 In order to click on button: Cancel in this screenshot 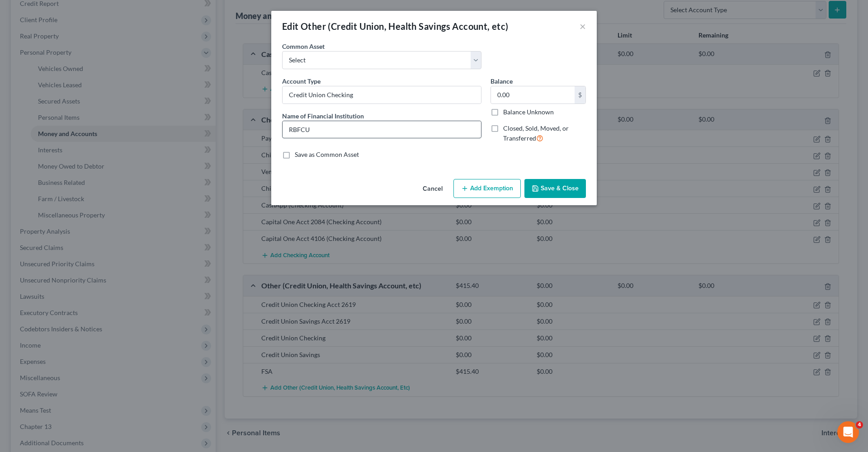, I will do `click(433, 189)`.